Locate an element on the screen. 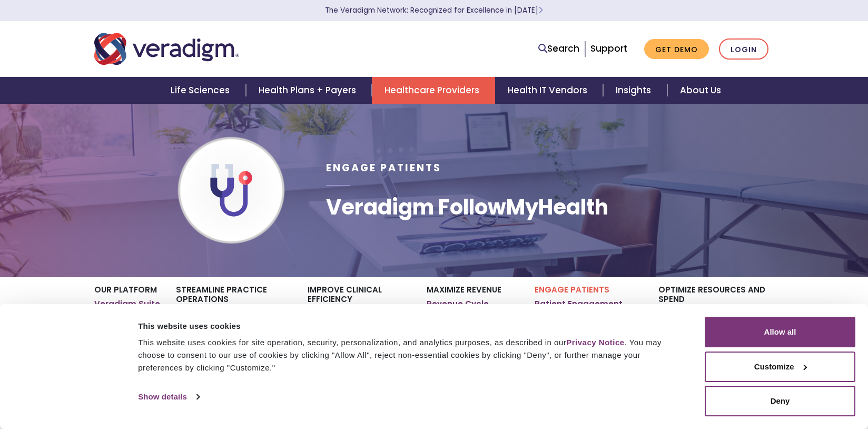  a: Life Sciences is located at coordinates (202, 90).